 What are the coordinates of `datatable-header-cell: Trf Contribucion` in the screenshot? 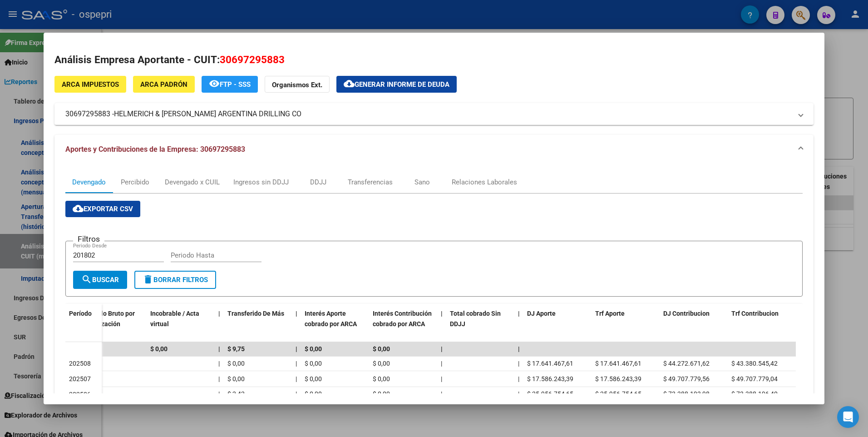 It's located at (762, 323).